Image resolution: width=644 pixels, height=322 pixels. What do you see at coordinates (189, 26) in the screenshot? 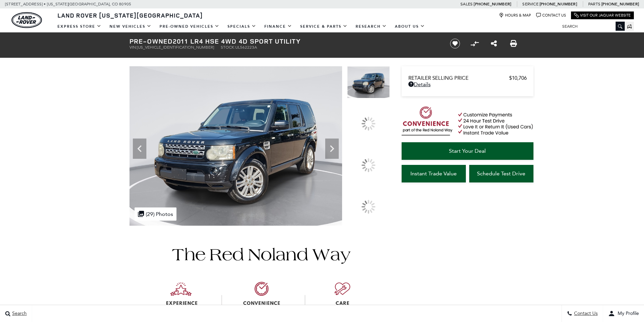
I see `a: Pre-Owned Vehicles` at bounding box center [189, 26].